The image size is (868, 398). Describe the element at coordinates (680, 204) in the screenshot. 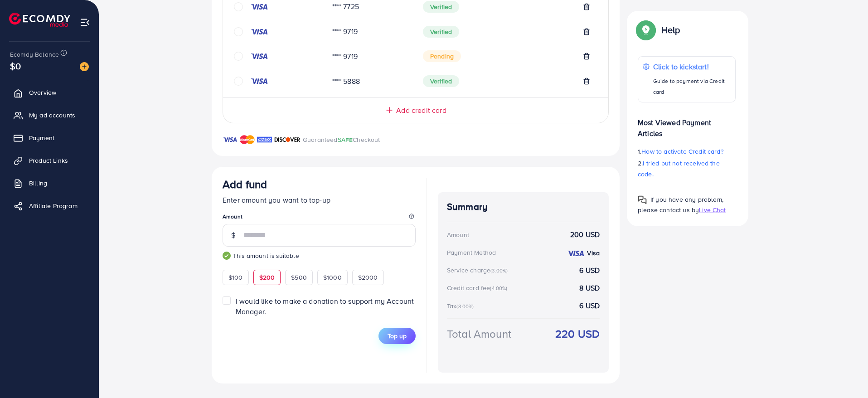

I see `span: If you have any problem, please contact us by` at that location.